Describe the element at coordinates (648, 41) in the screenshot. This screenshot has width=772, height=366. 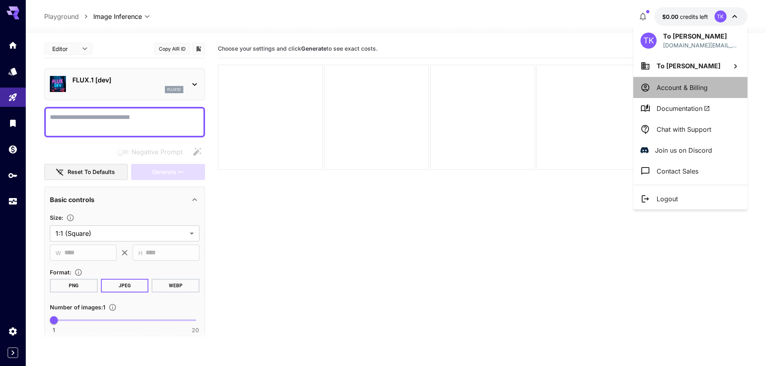
I see `div: TK` at that location.